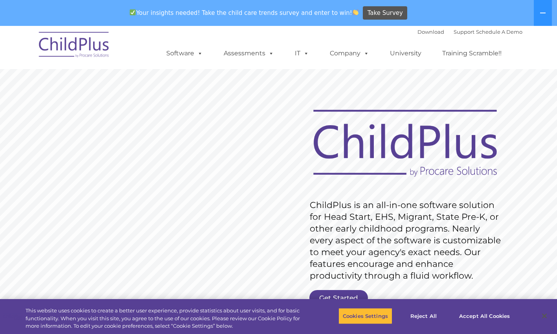  Describe the element at coordinates (385, 13) in the screenshot. I see `a: Take Survey` at that location.